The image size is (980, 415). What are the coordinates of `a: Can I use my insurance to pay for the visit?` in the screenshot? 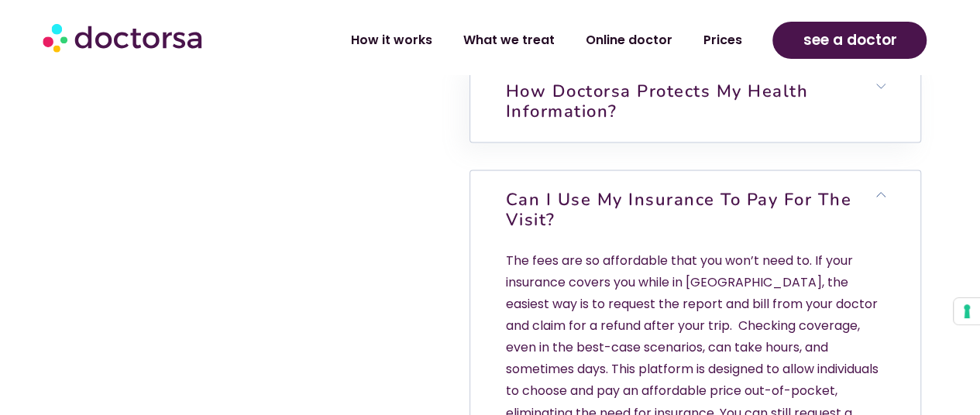 It's located at (678, 210).